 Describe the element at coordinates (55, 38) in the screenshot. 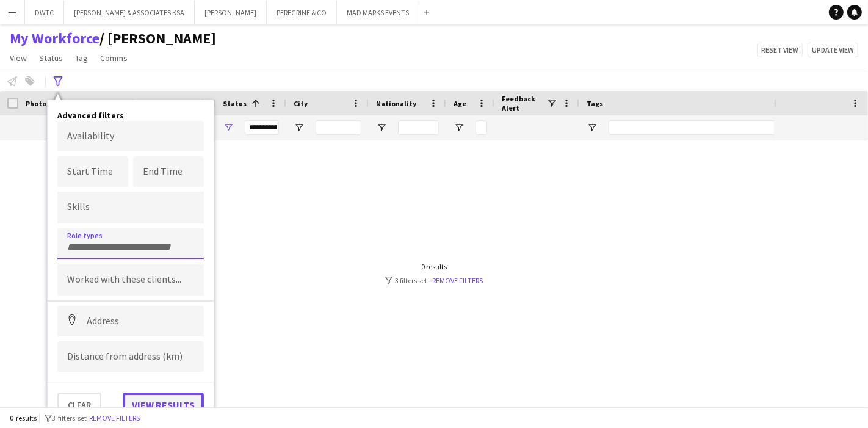

I see `a: My Workforce` at that location.